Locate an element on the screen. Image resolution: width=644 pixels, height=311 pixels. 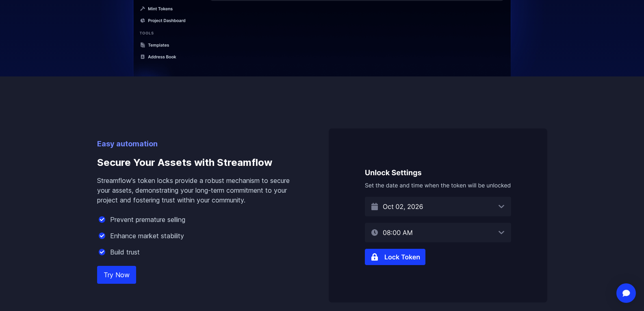
p: Build trust is located at coordinates (125, 252).